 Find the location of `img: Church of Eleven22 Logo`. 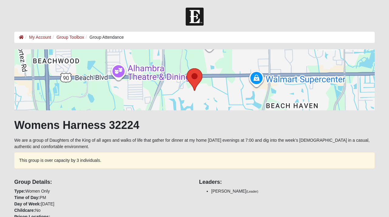

img: Church of Eleven22 Logo is located at coordinates (195, 16).